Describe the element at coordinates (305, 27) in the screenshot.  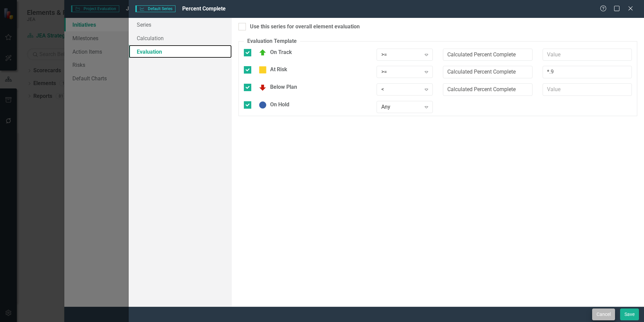
I see `div: Use this series for overall element evaluation` at that location.